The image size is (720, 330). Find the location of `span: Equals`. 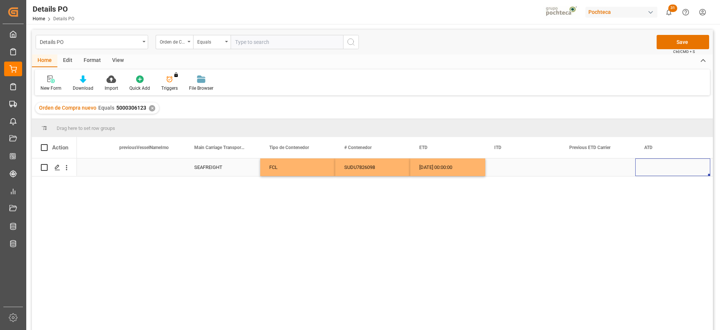

span: Equals is located at coordinates (106, 108).